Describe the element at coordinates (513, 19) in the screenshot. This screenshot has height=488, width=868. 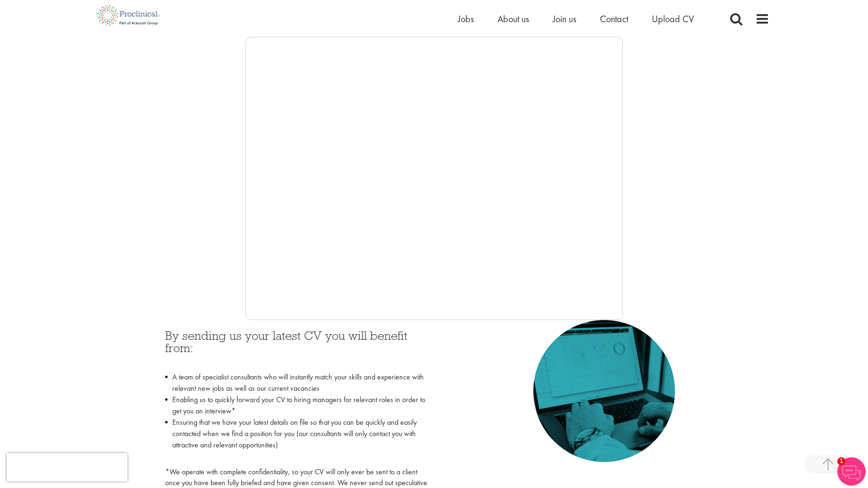
I see `span: About us` at that location.